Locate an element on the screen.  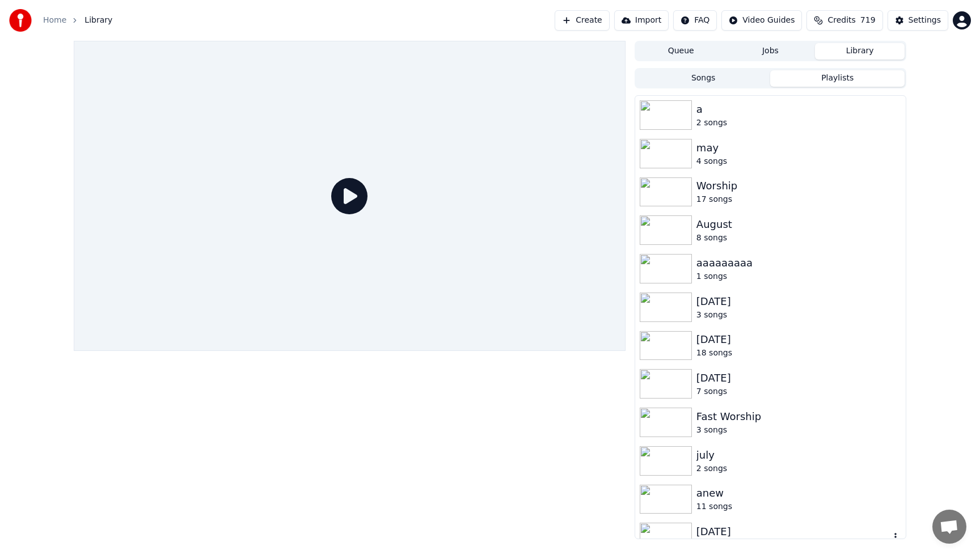
div: 18 songs is located at coordinates (799, 353).